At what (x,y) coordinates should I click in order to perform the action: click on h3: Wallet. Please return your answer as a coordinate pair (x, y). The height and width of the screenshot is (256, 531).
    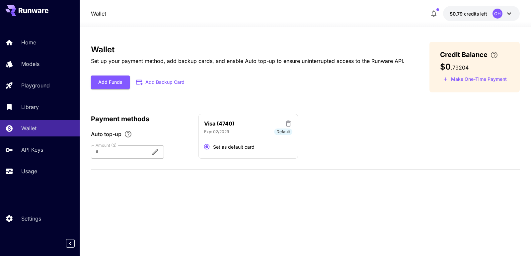
    Looking at the image, I should click on (247, 50).